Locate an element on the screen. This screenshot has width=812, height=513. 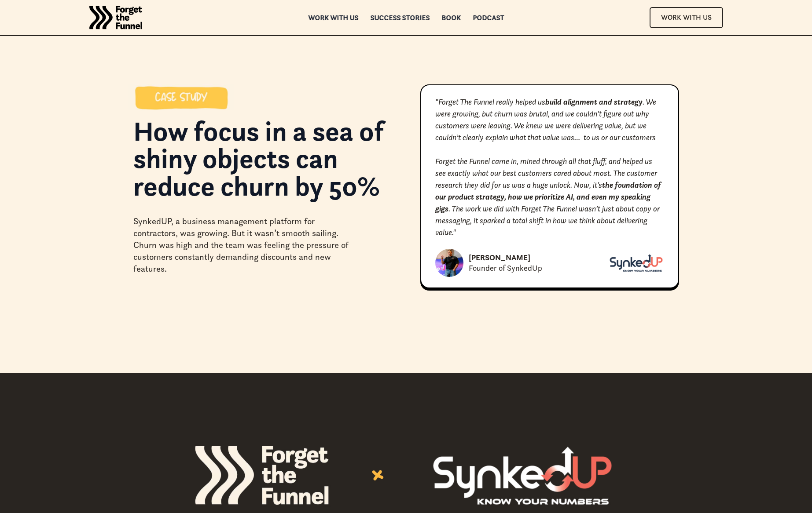
div: Book is located at coordinates (451, 18).